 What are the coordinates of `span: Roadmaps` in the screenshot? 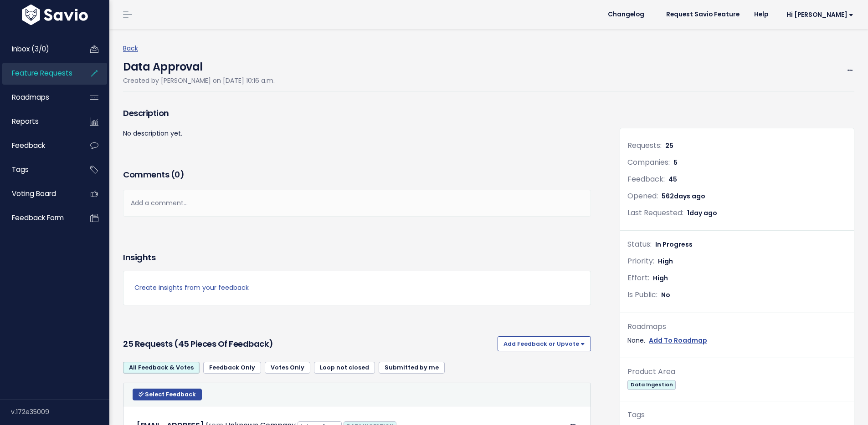 It's located at (31, 97).